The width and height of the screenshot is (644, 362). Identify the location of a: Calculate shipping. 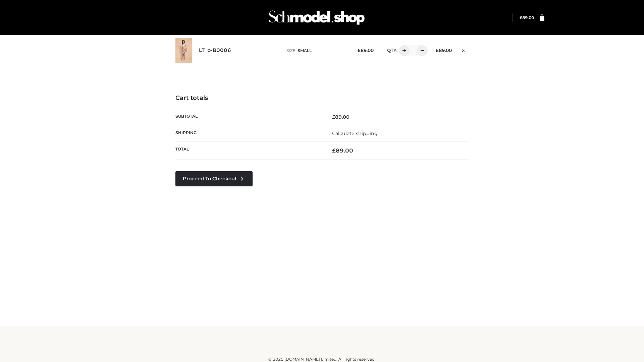
(355, 134).